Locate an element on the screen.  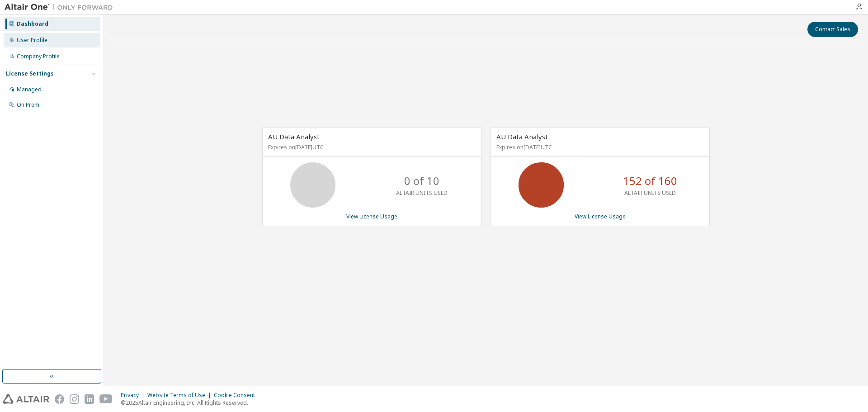
p: © 2025 Altair Engineering, Inc. All Rights Reserved. is located at coordinates (191, 403).